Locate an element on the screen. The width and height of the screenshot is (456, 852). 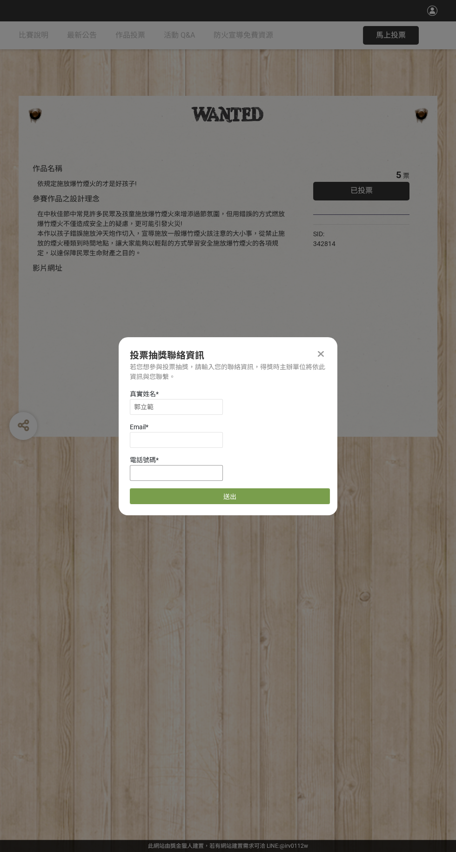
span: 票 is located at coordinates (406, 176).